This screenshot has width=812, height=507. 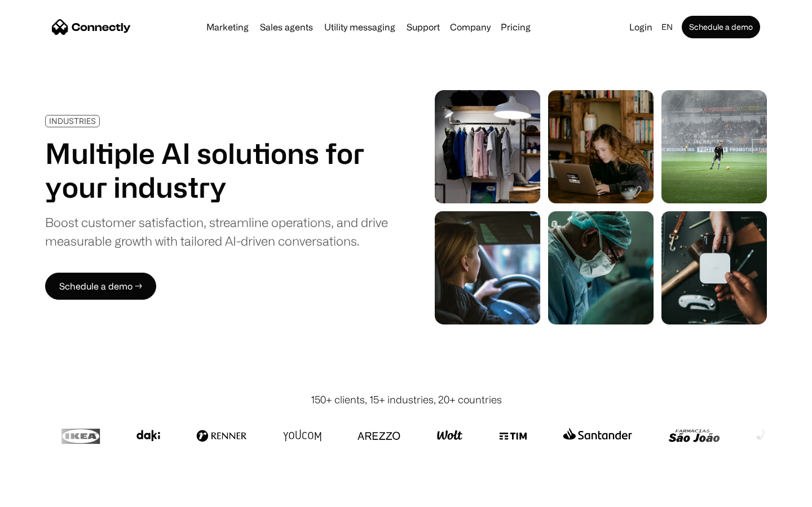 What do you see at coordinates (360, 27) in the screenshot?
I see `a: Utility messaging` at bounding box center [360, 27].